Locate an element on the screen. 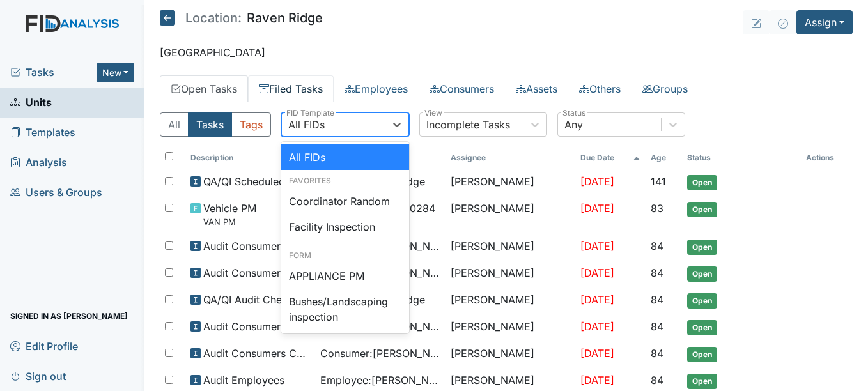  th: Actions is located at coordinates (826, 158).